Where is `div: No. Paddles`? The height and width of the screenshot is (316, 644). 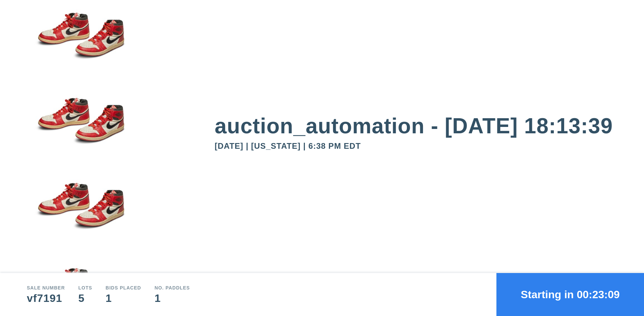 div: No. Paddles is located at coordinates (172, 288).